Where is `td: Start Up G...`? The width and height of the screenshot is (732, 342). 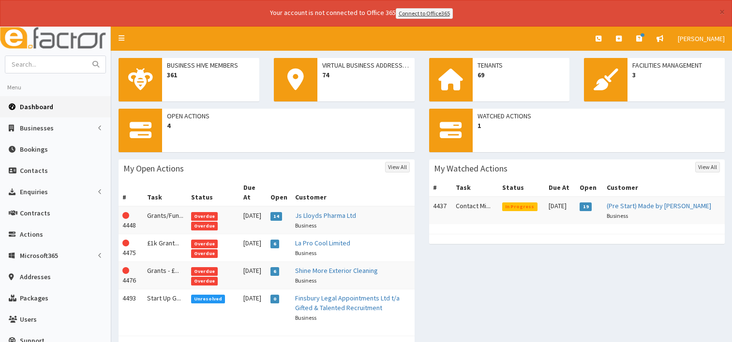
td: Start Up G... is located at coordinates (165, 308).